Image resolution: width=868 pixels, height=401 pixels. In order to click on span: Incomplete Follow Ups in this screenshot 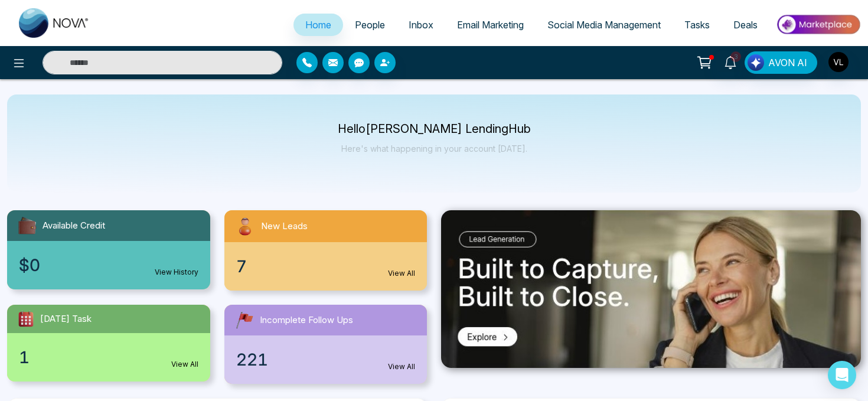, I will do `click(306, 320)`.